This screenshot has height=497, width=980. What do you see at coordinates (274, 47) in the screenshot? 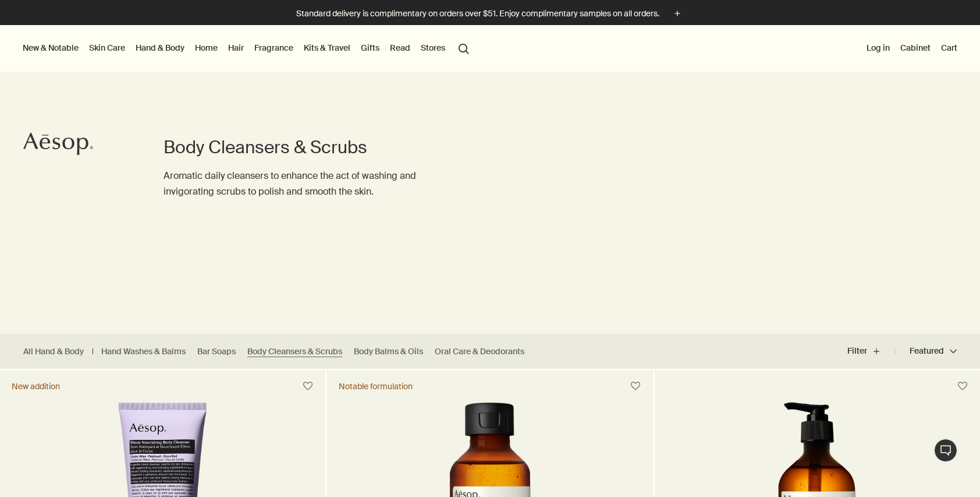
I see `a: Fragrance` at bounding box center [274, 47].